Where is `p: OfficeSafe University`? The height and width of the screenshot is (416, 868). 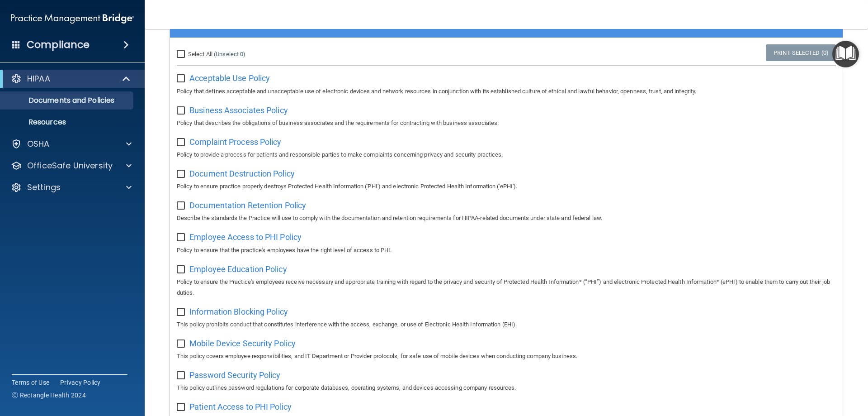
p: OfficeSafe University is located at coordinates (70, 165).